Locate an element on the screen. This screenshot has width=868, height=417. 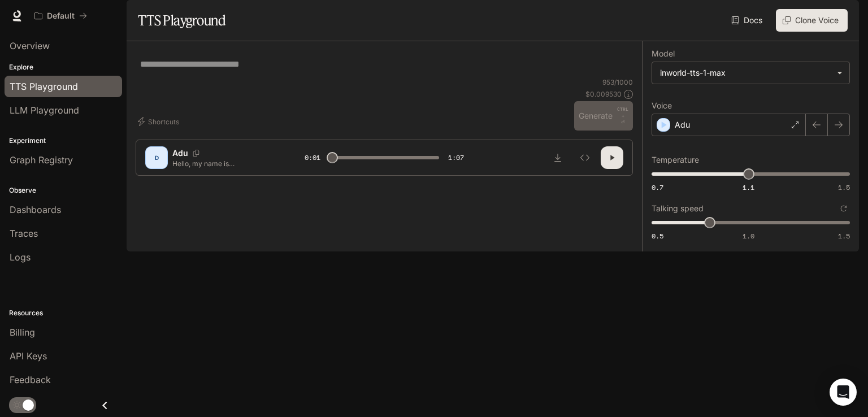
p: 953 / 1000 is located at coordinates (617, 82).